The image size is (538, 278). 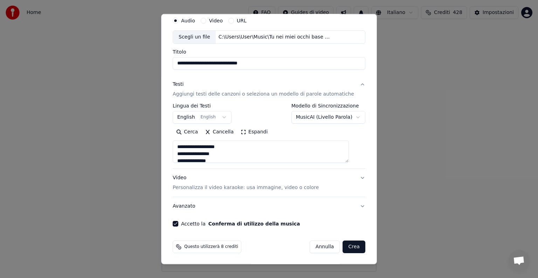 What do you see at coordinates (216, 21) in the screenshot?
I see `label: Video` at bounding box center [216, 21].